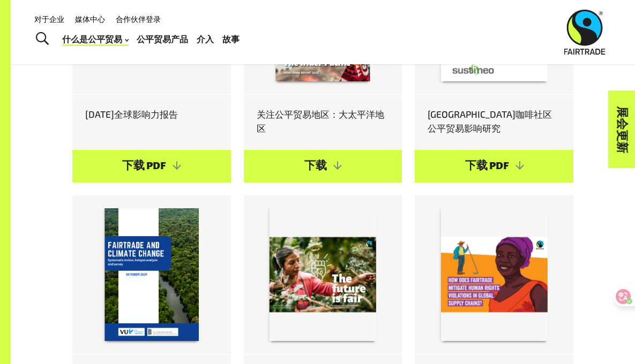  I want to click on font: 什么是公平贸易, so click(93, 38).